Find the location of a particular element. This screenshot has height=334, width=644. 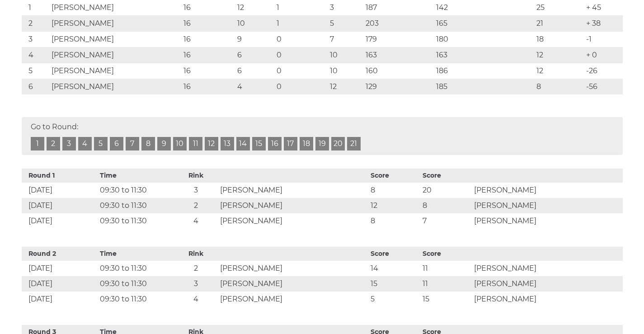

td: 180 is located at coordinates (484, 39).